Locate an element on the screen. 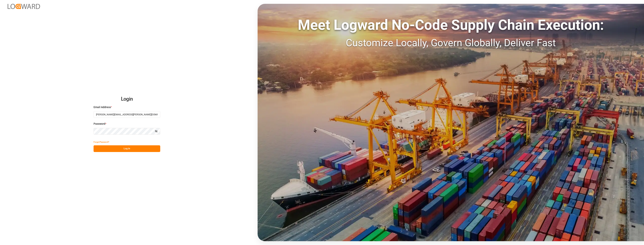 This screenshot has height=245, width=644. button: Forgot Password? is located at coordinates (101, 142).